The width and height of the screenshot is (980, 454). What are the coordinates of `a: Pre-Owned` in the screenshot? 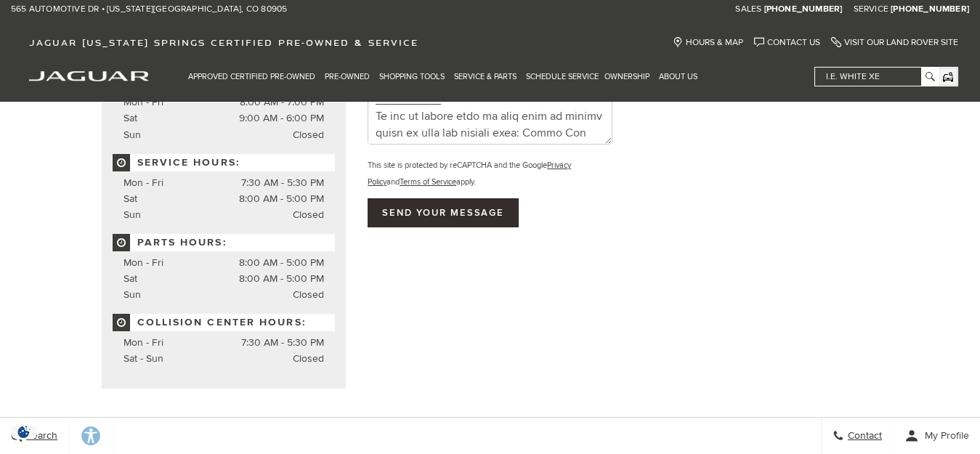 It's located at (349, 76).